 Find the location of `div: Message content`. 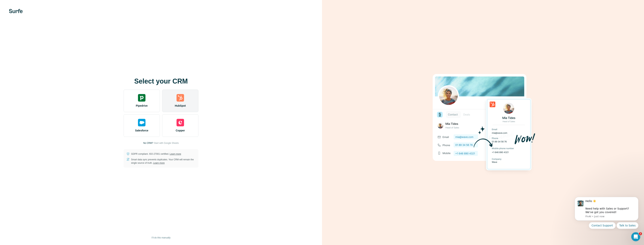

div: Message content is located at coordinates (41, 13).